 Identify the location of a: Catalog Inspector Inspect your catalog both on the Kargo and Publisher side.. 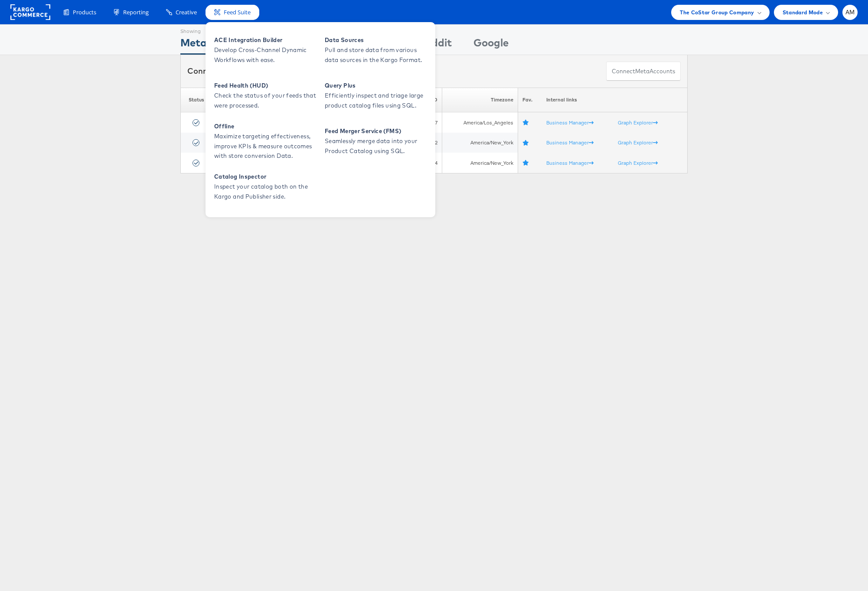
(265, 187).